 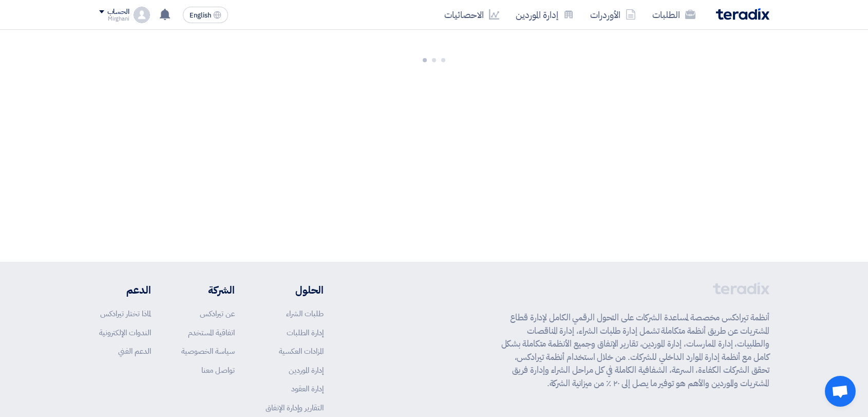 What do you see at coordinates (142, 15) in the screenshot?
I see `img: profile_test.png` at bounding box center [142, 15].